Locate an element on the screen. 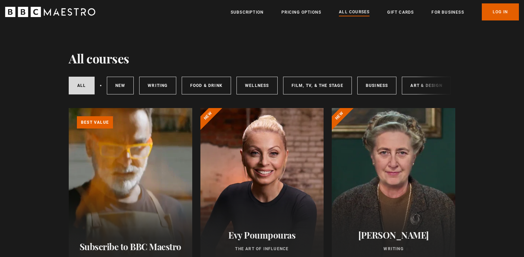 This screenshot has height=257, width=524. a: Business is located at coordinates (377, 85).